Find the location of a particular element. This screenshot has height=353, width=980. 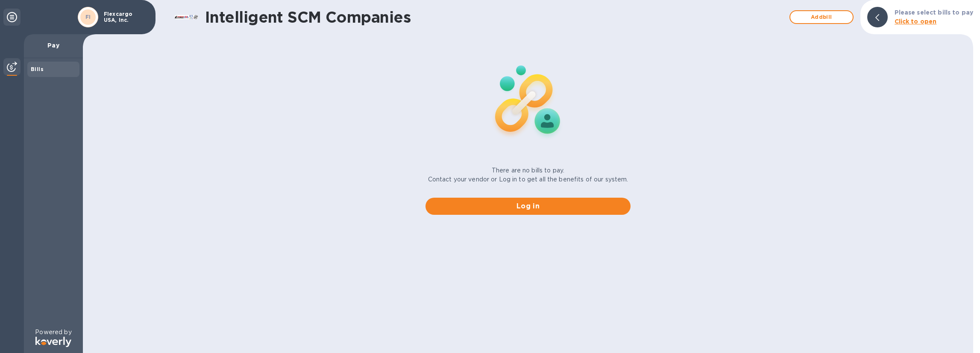

p: There are no bills to pay. Contact your vendor or Log in to get all the benefits of our system. is located at coordinates (528, 175).